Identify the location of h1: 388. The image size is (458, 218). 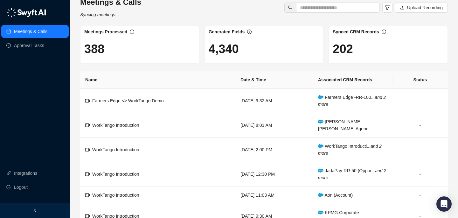
(140, 49).